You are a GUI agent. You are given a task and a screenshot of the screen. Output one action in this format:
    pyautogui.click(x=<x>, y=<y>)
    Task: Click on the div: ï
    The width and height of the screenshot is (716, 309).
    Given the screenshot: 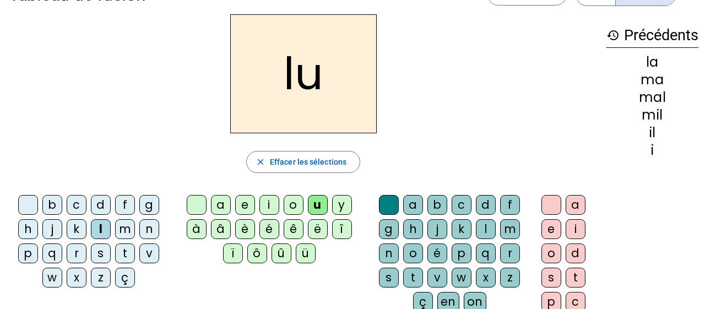 What is the action you would take?
    pyautogui.click(x=233, y=253)
    